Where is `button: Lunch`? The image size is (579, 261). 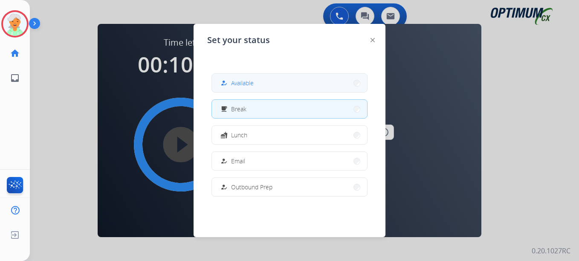 button: Lunch is located at coordinates (289, 135).